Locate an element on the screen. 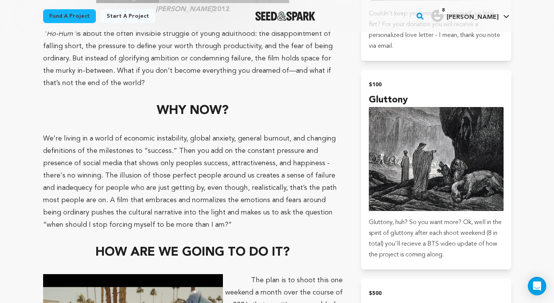  h1: HOW ARE WE GOING TO DO IT? is located at coordinates (193, 252).